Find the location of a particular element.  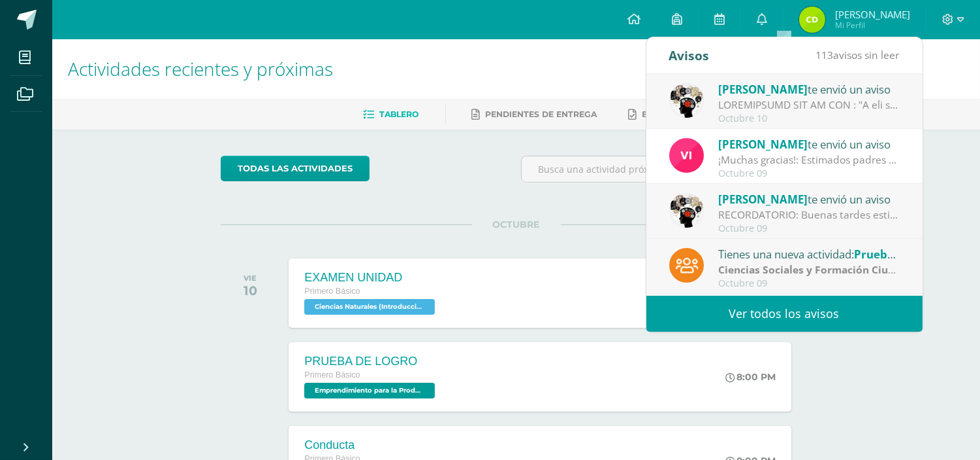

div: | Prueba de Logro is located at coordinates (809, 269).